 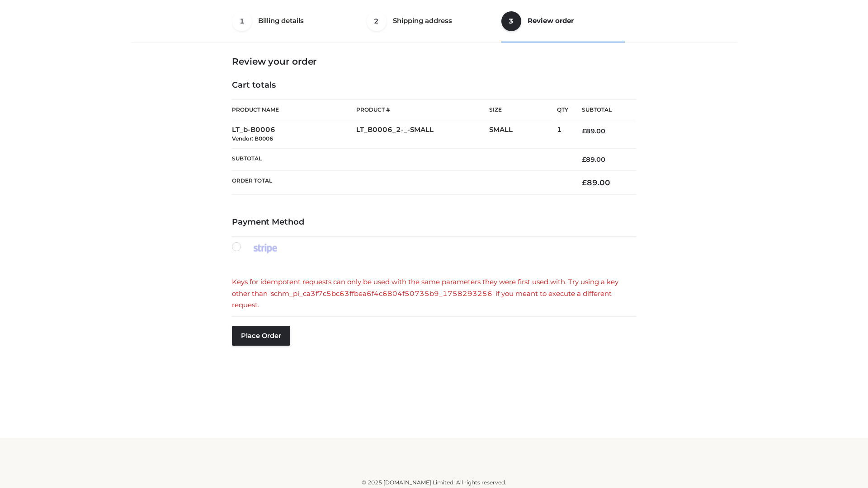 What do you see at coordinates (434, 85) in the screenshot?
I see `h4: Cart totals` at bounding box center [434, 85].